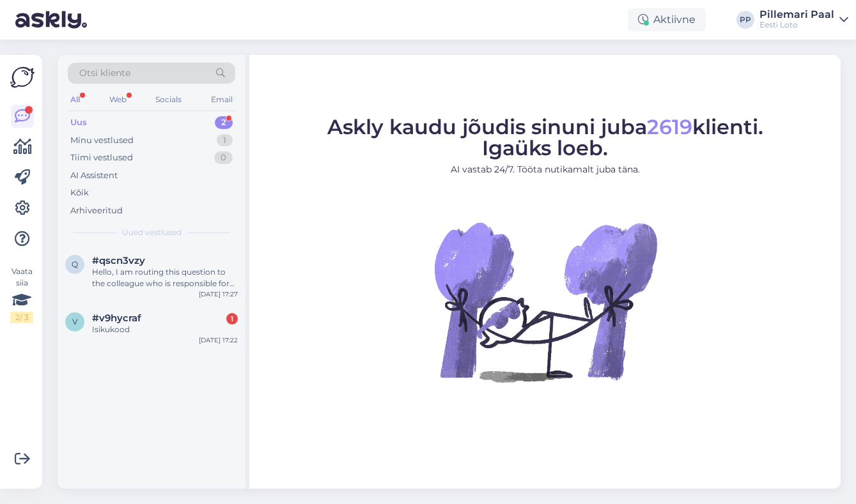  What do you see at coordinates (22, 294) in the screenshot?
I see `div: Vaata siia` at bounding box center [22, 294].